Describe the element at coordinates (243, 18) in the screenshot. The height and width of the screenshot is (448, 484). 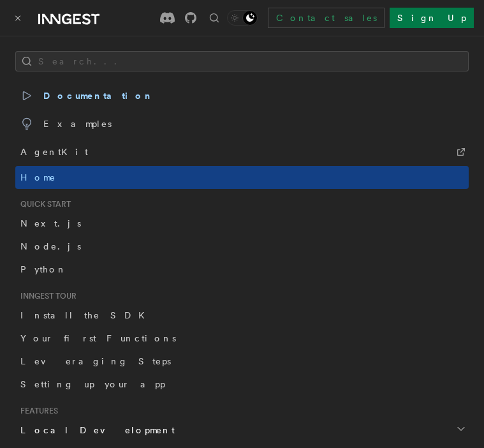
I see `button: Toggle dark mode` at that location.